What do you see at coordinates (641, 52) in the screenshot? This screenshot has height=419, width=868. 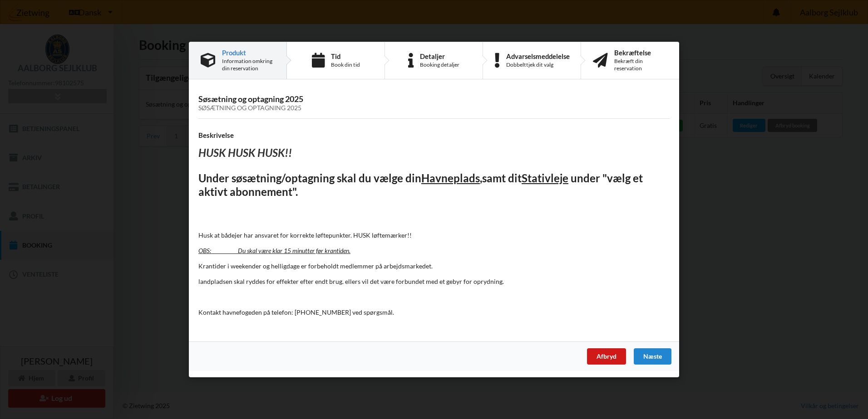 I see `div: Bekræftelse` at bounding box center [641, 52].